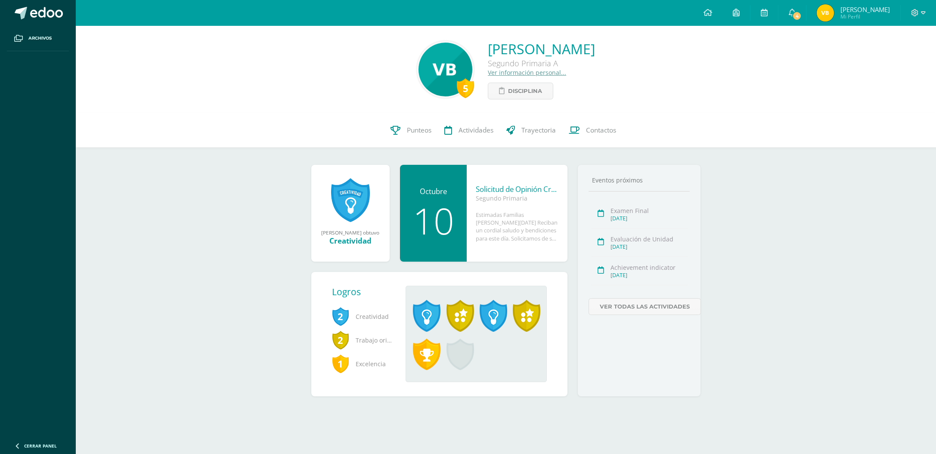 The width and height of the screenshot is (936, 454). What do you see at coordinates (517, 198) in the screenshot?
I see `div: Segundo Primaria` at bounding box center [517, 198].